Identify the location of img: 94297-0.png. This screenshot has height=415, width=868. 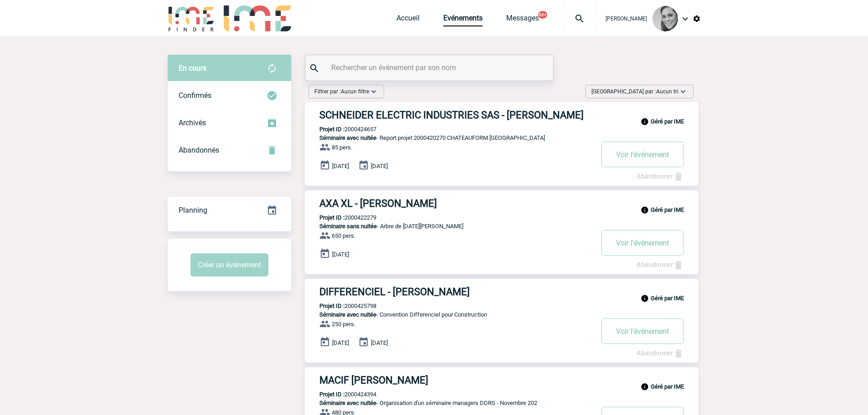
(665, 19).